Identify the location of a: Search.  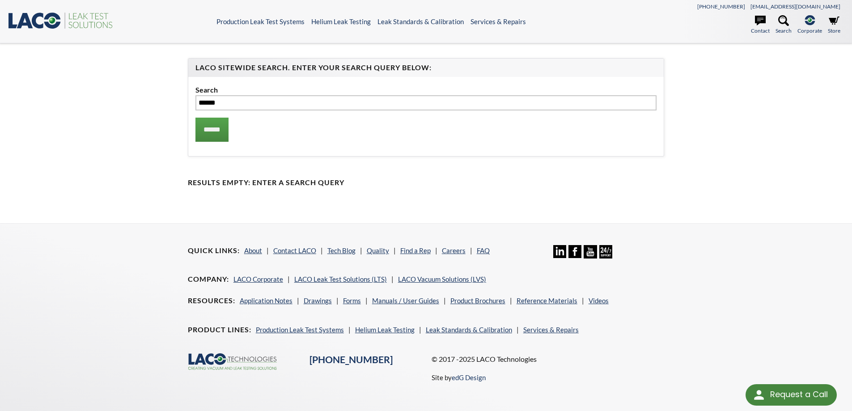
(783, 25).